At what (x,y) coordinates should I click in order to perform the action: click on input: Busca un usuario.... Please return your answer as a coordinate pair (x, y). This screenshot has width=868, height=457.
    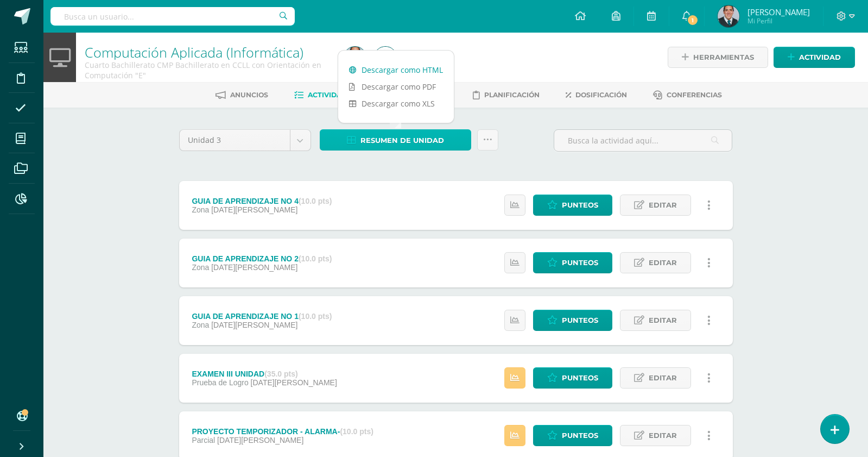
    Looking at the image, I should click on (173, 16).